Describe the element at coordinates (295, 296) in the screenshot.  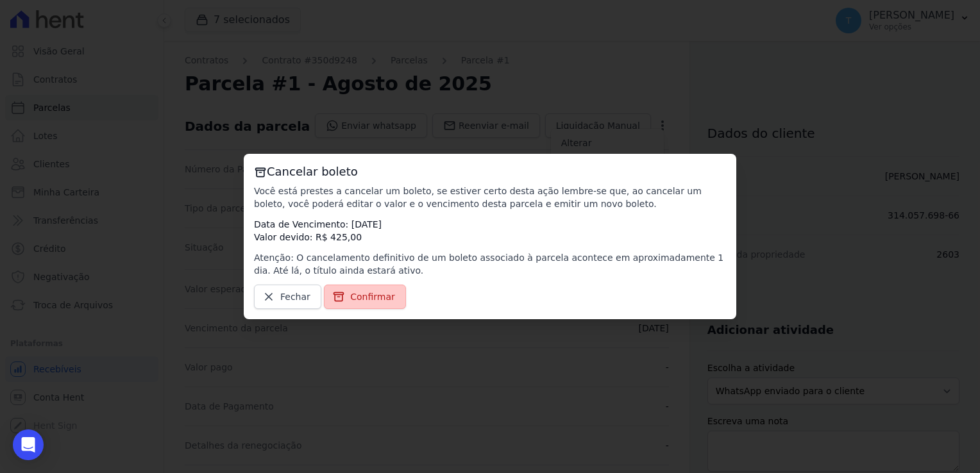
I see `span: Fechar` at that location.